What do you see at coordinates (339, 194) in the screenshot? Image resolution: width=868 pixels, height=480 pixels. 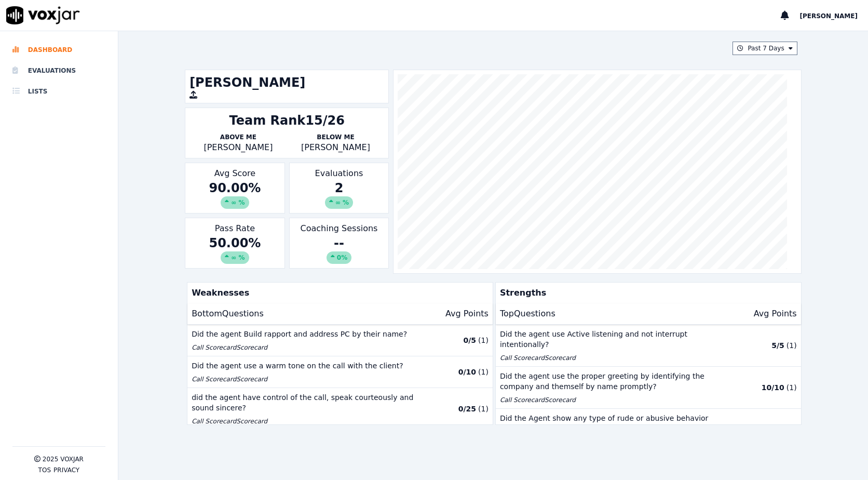 I see `div: 2` at bounding box center [339, 194].